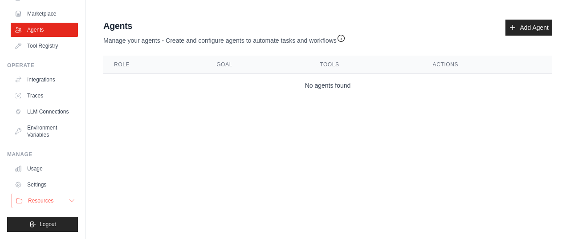 This screenshot has width=570, height=239. Describe the element at coordinates (225, 26) in the screenshot. I see `h2: Agents` at that location.